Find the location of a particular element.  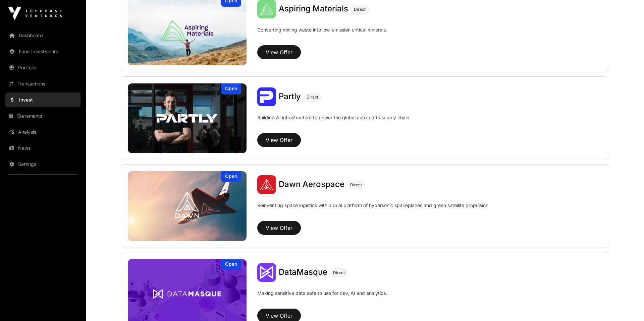

a: Dawn Aerospace is located at coordinates (312, 185).